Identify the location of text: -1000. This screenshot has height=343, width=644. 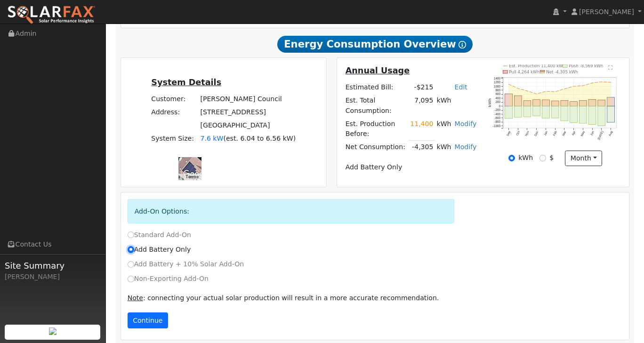
(496, 126).